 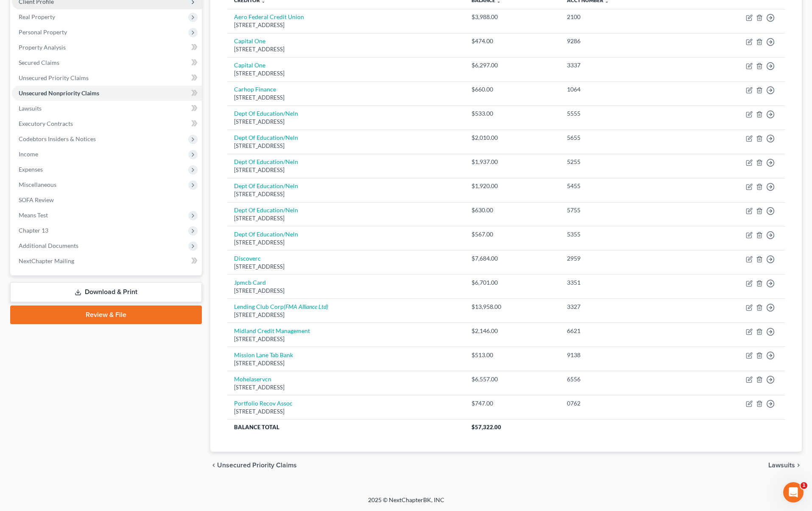 What do you see at coordinates (621, 65) in the screenshot?
I see `div: 3337` at bounding box center [621, 65].